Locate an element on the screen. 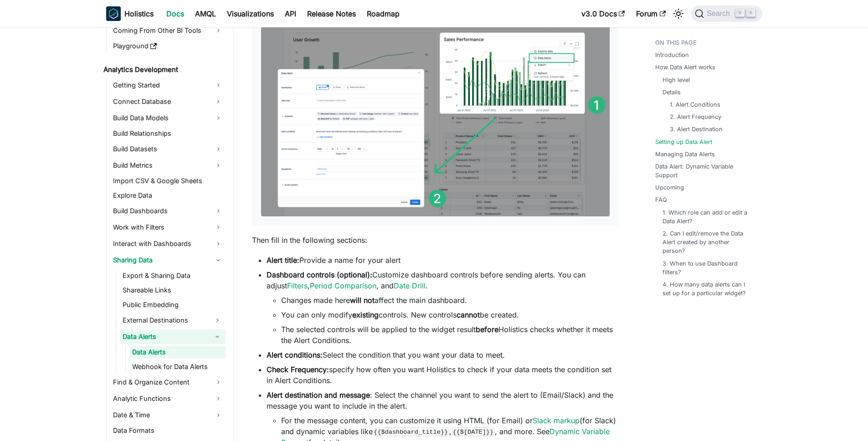 The image size is (868, 441). a: Build Dashboards is located at coordinates (168, 211).